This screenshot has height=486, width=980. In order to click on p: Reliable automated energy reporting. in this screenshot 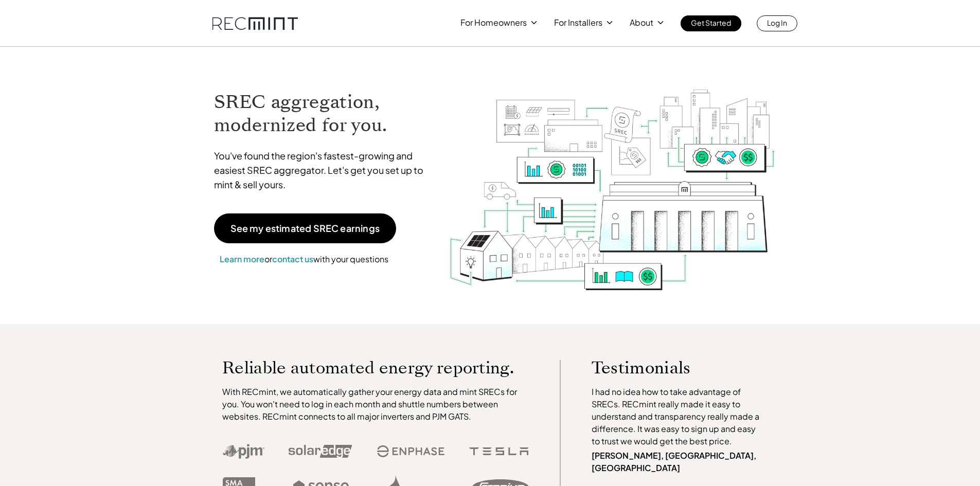, I will do `click(376, 368)`.